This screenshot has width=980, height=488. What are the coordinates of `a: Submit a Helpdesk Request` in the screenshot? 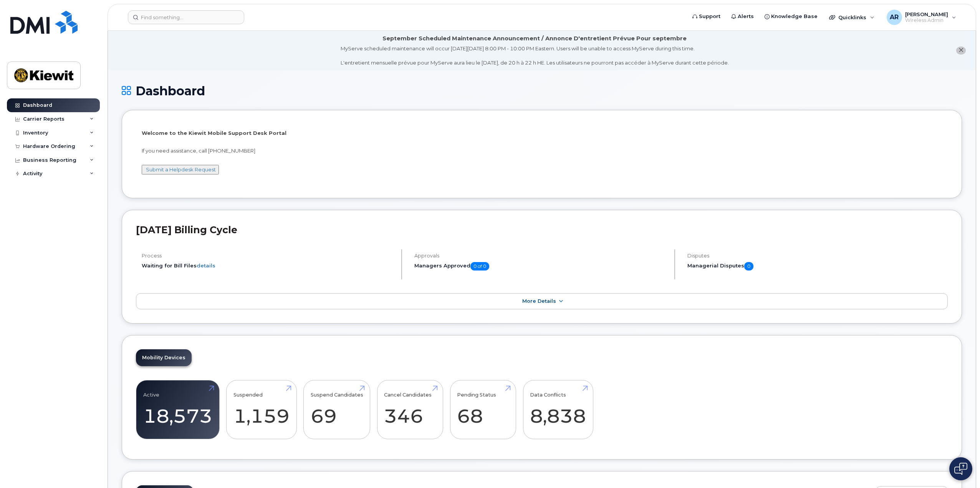 It's located at (181, 169).